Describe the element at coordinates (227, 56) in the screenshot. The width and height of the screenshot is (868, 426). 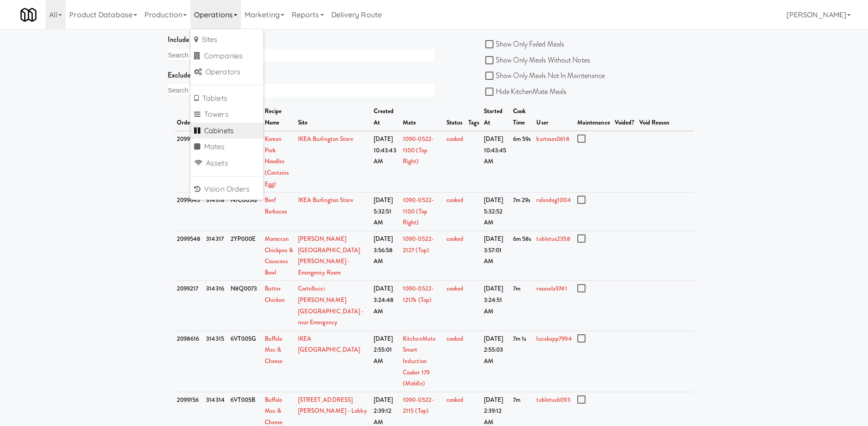
I see `a: Companies` at that location.